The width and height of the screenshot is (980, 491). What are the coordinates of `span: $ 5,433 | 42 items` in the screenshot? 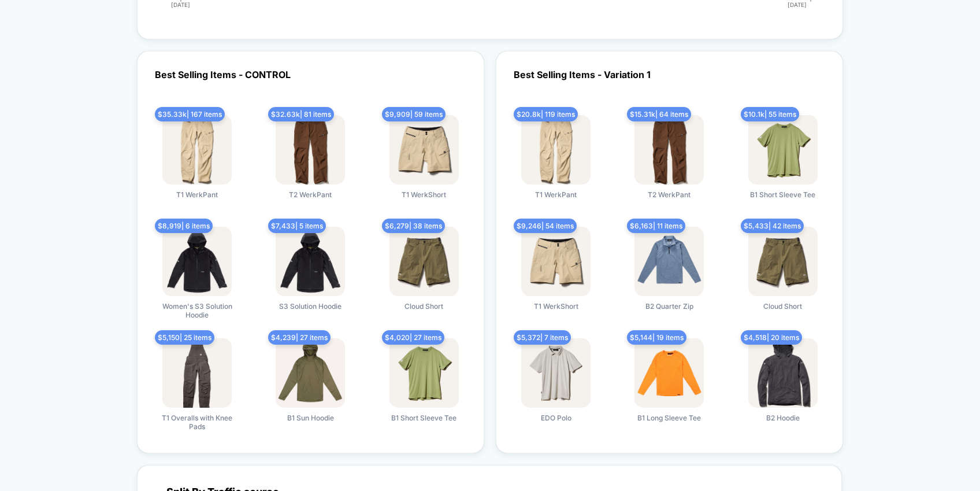 It's located at (772, 225).